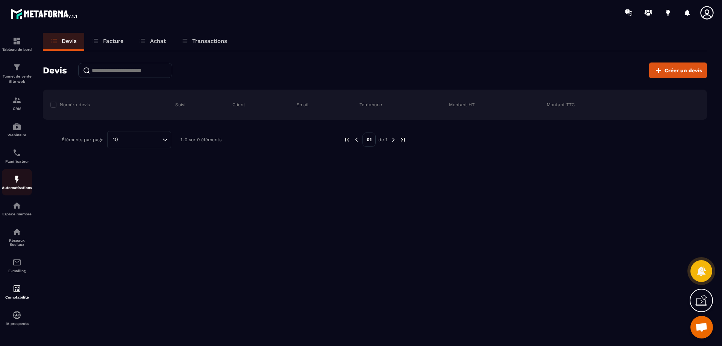 This screenshot has width=722, height=346. I want to click on p: Client, so click(239, 105).